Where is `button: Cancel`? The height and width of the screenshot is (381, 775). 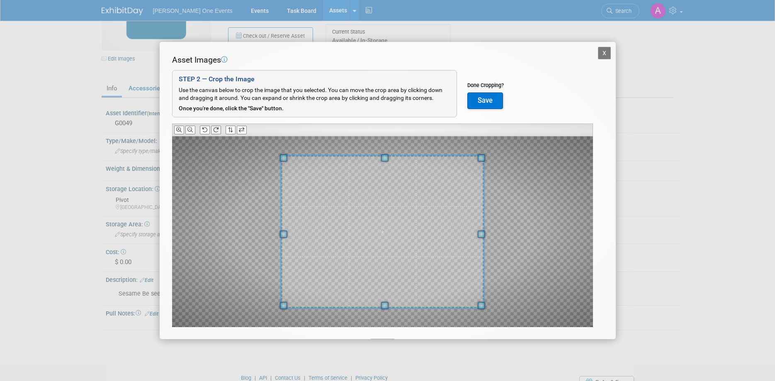 button: Cancel is located at coordinates (382, 344).